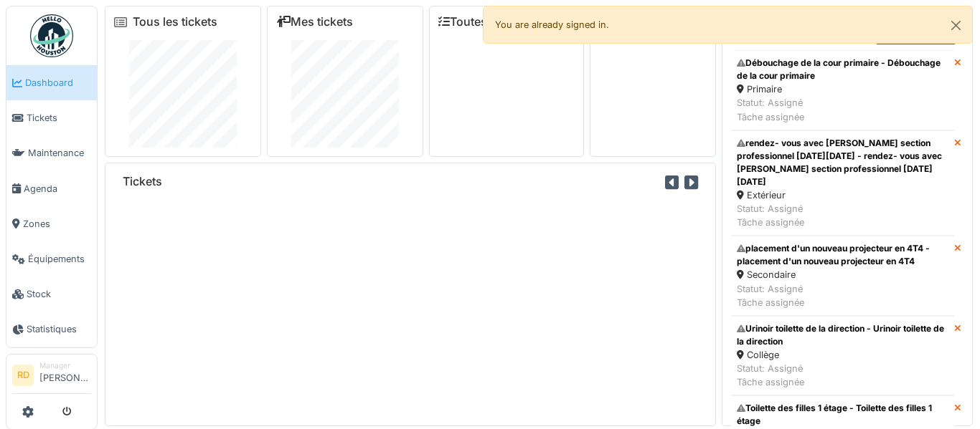 The image size is (980, 429). I want to click on h6: Tickets, so click(142, 181).